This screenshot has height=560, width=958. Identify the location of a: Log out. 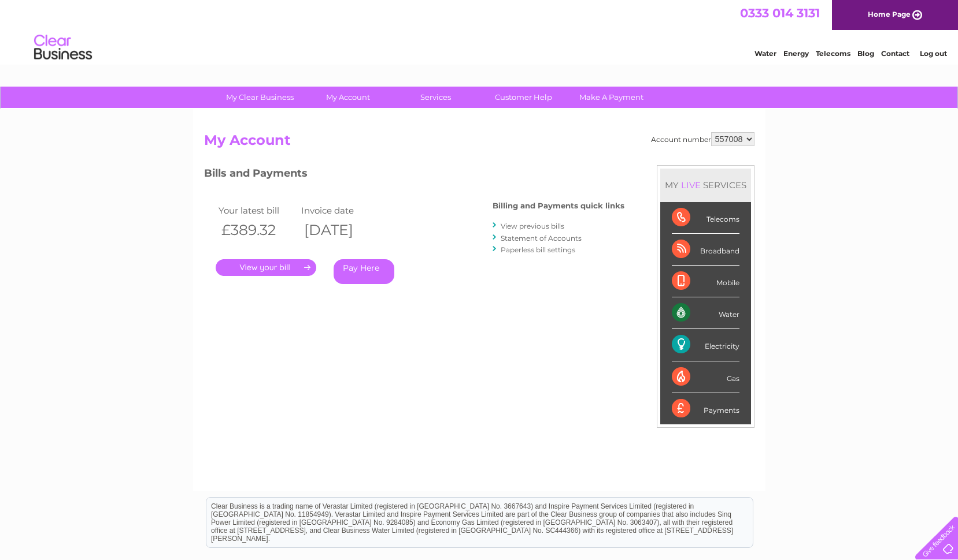
(933, 53).